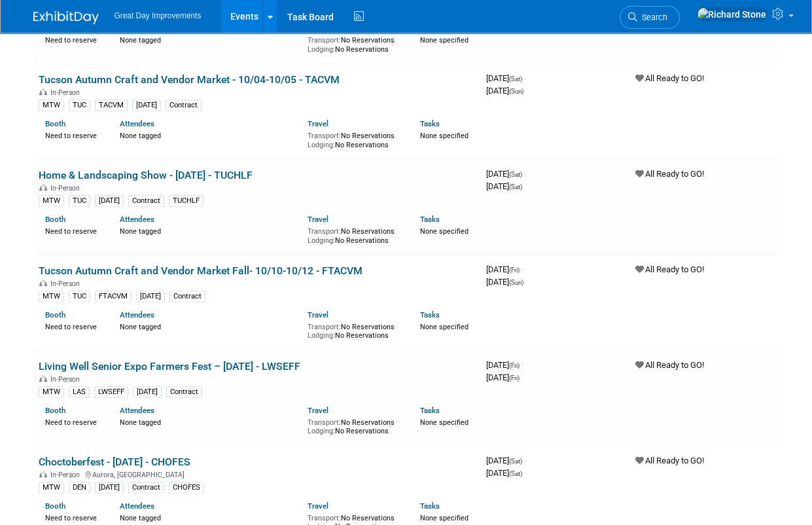 The height and width of the screenshot is (525, 812). I want to click on img: ExhibitDay, so click(66, 18).